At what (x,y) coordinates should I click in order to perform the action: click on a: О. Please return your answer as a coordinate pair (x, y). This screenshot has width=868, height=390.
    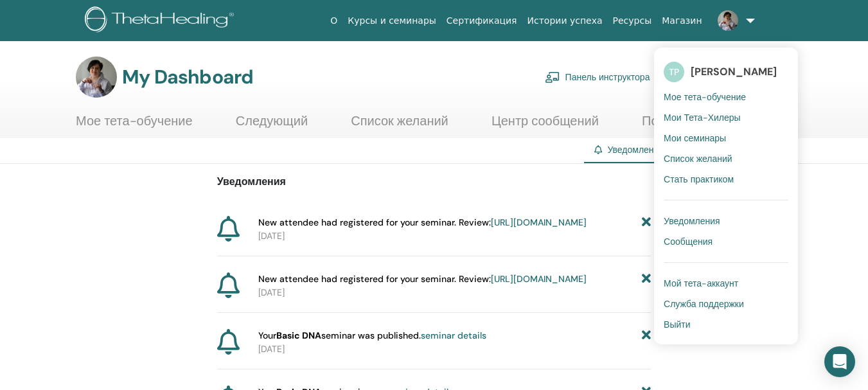
    Looking at the image, I should click on (333, 21).